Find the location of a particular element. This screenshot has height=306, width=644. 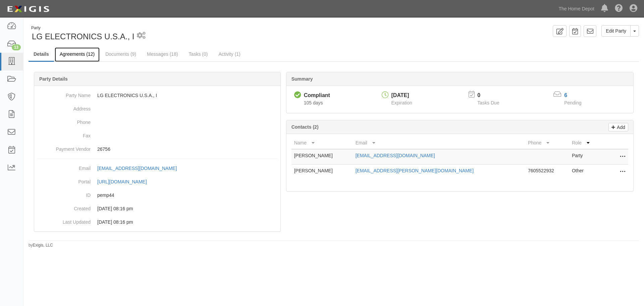

dt: Address is located at coordinates (64, 107).